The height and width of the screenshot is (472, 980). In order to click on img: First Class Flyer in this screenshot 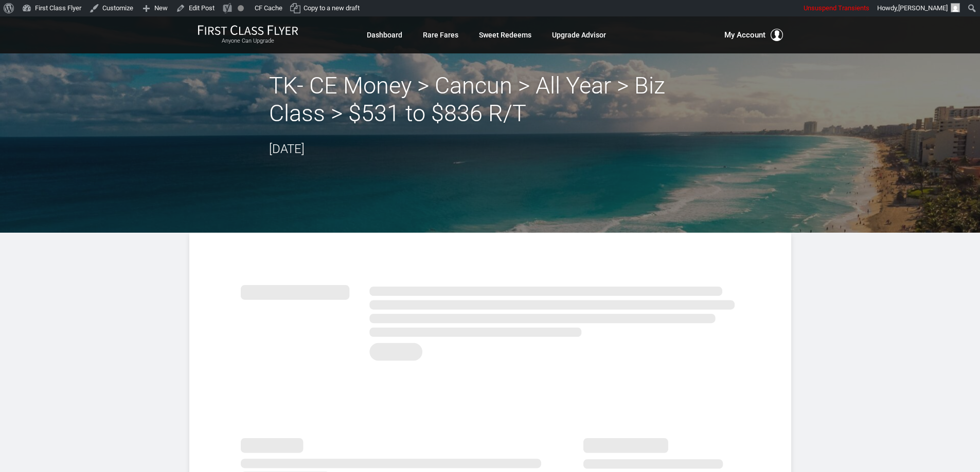, I will do `click(248, 30)`.